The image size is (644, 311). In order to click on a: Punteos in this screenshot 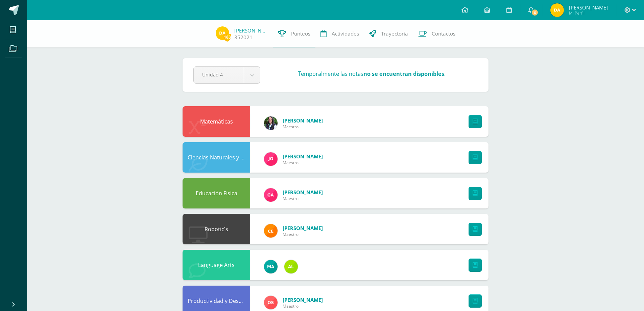, I will do `click(294, 34)`.